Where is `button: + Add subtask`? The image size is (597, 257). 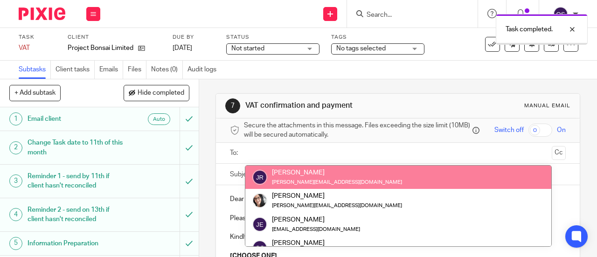 button: + Add subtask is located at coordinates (35, 93).